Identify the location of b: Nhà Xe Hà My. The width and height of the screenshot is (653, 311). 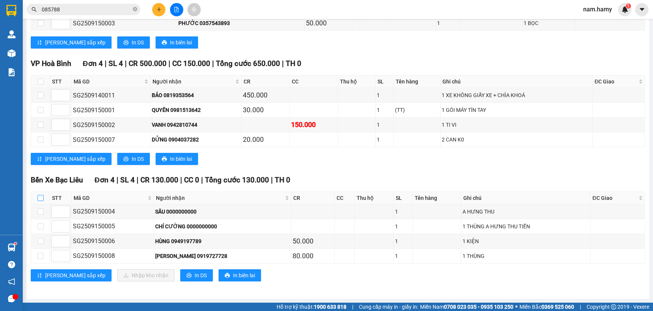
(72, 9).